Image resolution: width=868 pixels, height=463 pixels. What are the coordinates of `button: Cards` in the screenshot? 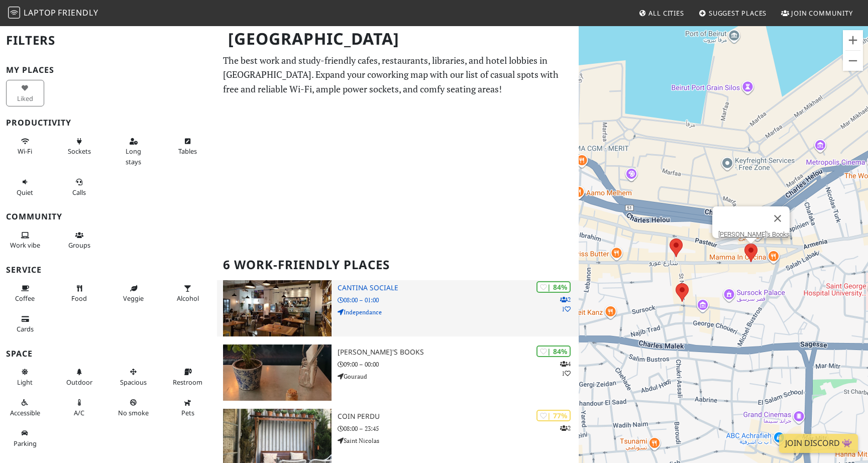 It's located at (25, 324).